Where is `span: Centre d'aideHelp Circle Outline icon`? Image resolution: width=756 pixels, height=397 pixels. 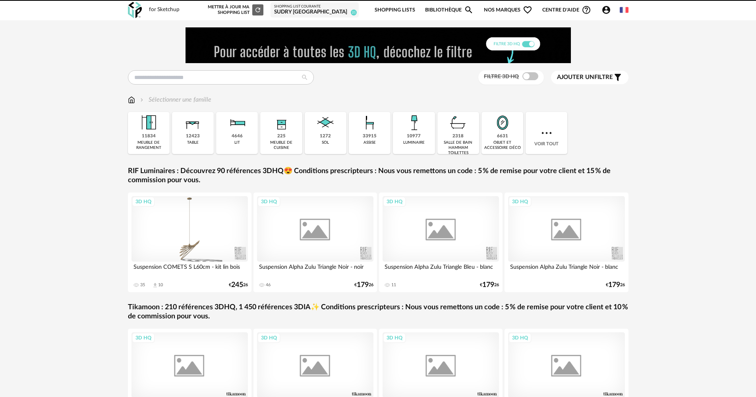 span: Centre d'aideHelp Circle Outline icon is located at coordinates (566, 10).